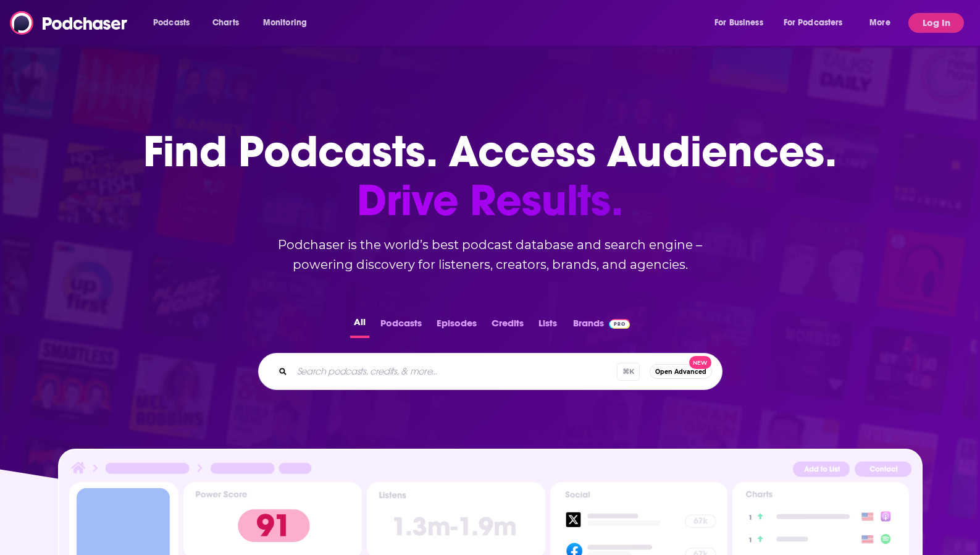  Describe the element at coordinates (226, 23) in the screenshot. I see `a: Charts` at that location.